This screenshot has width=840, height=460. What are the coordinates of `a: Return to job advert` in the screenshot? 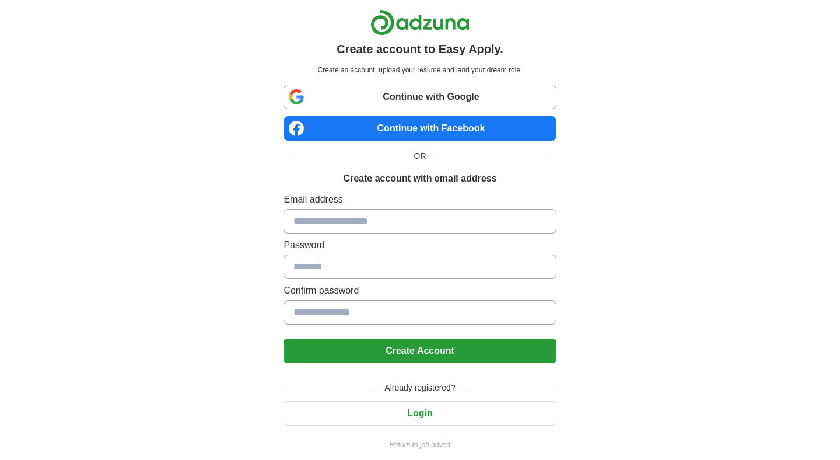 It's located at (419, 444).